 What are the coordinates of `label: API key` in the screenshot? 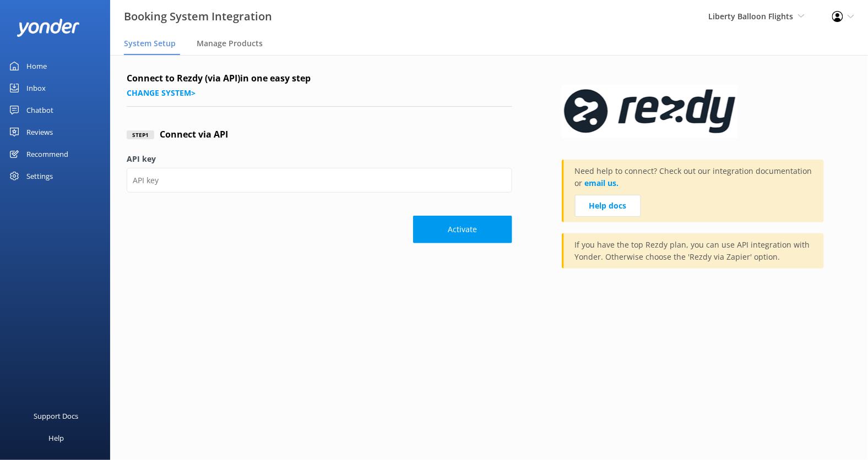 It's located at (319, 159).